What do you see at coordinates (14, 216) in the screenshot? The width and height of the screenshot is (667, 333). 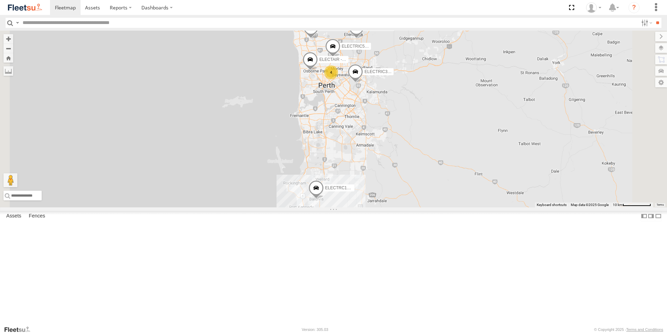 I see `label: Assets` at bounding box center [14, 216].